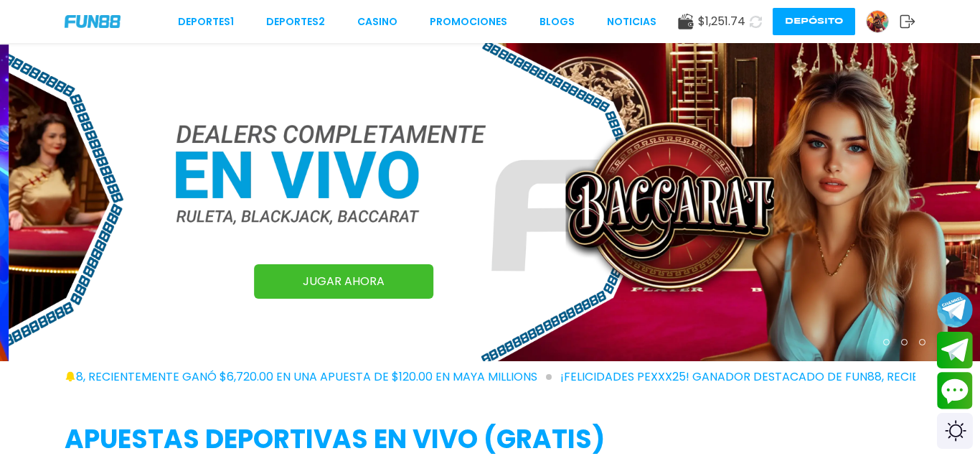 Image resolution: width=980 pixels, height=456 pixels. Describe the element at coordinates (343, 281) in the screenshot. I see `a: JUGAR AHORA` at that location.